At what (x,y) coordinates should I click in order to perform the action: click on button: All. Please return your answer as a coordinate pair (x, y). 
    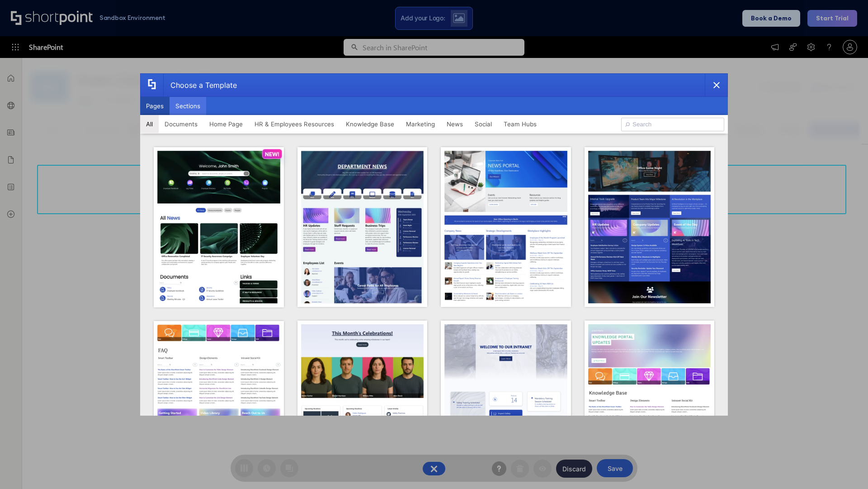
    Looking at the image, I should click on (149, 124).